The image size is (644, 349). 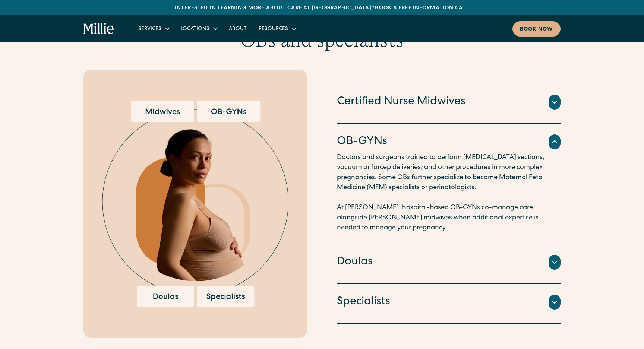 What do you see at coordinates (422, 8) in the screenshot?
I see `a: Book a free information call` at bounding box center [422, 8].